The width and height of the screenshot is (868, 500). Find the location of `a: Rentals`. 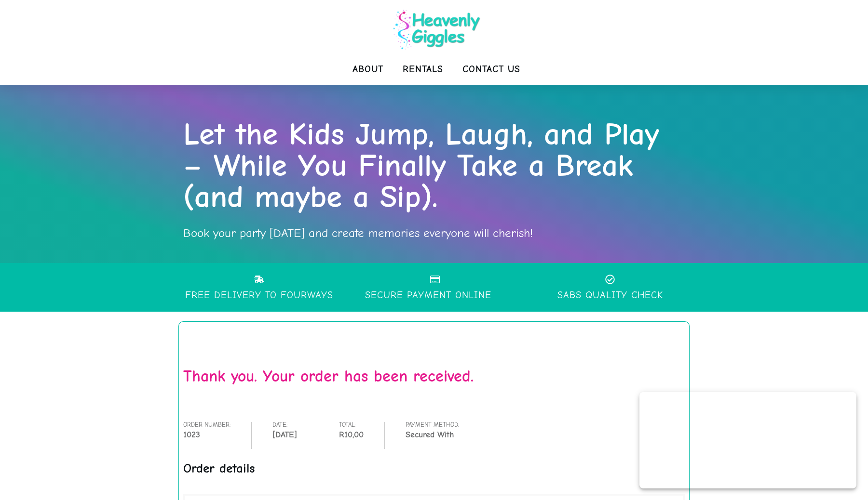

a: Rentals is located at coordinates (423, 70).